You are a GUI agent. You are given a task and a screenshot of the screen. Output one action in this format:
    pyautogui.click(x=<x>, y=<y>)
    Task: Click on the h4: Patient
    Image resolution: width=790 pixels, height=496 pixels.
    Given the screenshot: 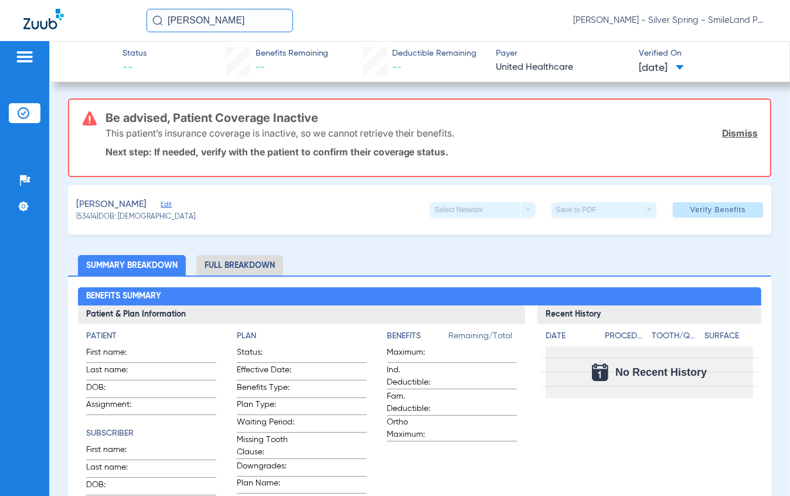 What is the action you would take?
    pyautogui.click(x=151, y=336)
    